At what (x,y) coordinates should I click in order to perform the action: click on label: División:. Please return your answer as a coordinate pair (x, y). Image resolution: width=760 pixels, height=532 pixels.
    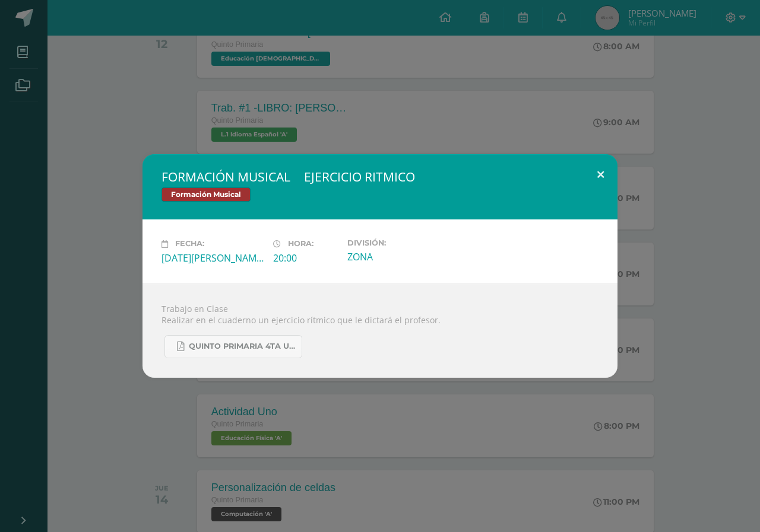
    Looking at the image, I should click on (398, 242).